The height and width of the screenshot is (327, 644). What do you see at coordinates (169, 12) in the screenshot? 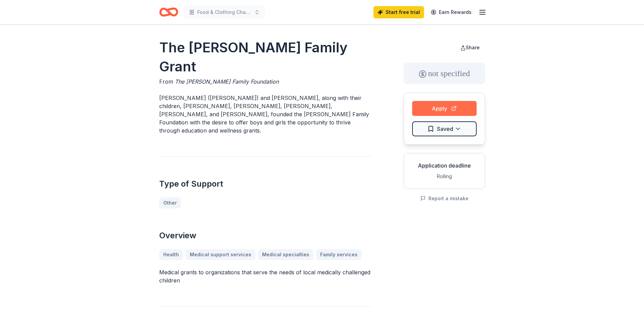
I see `a: Home` at bounding box center [169, 12].